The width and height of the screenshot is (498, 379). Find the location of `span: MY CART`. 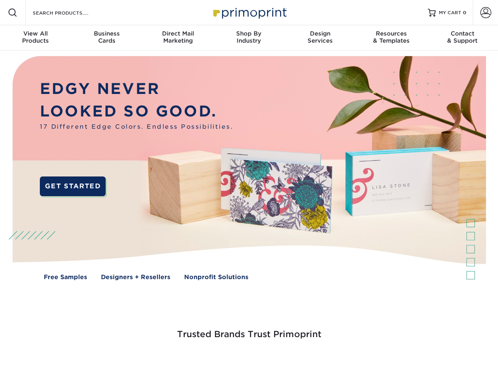

span: MY CART is located at coordinates (450, 13).